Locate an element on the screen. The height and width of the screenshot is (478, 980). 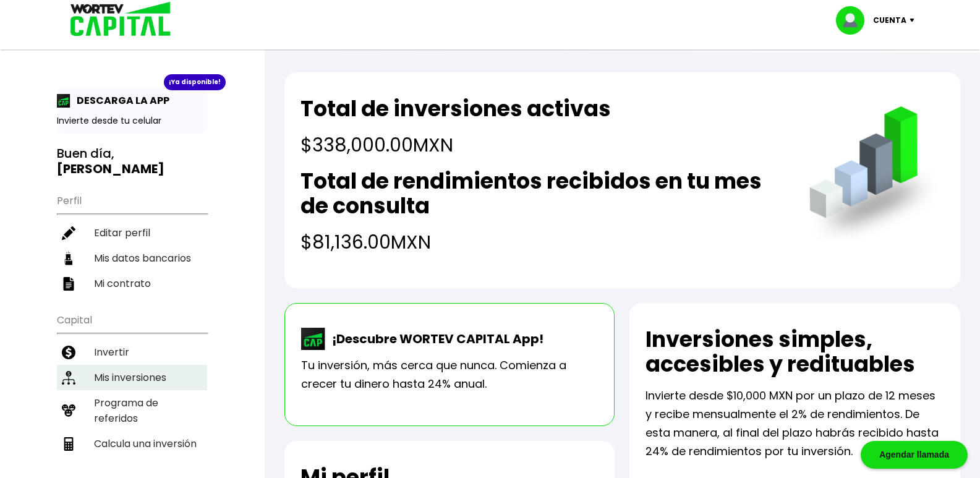
img: contrato-icon.f2db500c.svg is located at coordinates (68, 284).